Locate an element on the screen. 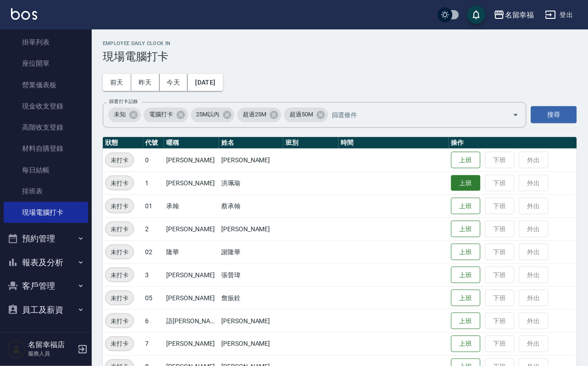 Image resolution: width=588 pixels, height=366 pixels. td: 謝隆華 is located at coordinates (251, 251).